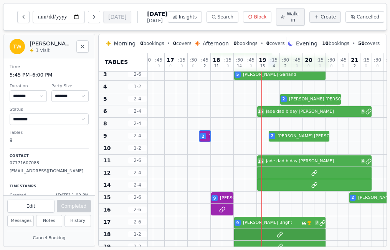 The height and width of the screenshot is (250, 390). Describe the element at coordinates (70, 86) in the screenshot. I see `dt: Party Size` at that location.